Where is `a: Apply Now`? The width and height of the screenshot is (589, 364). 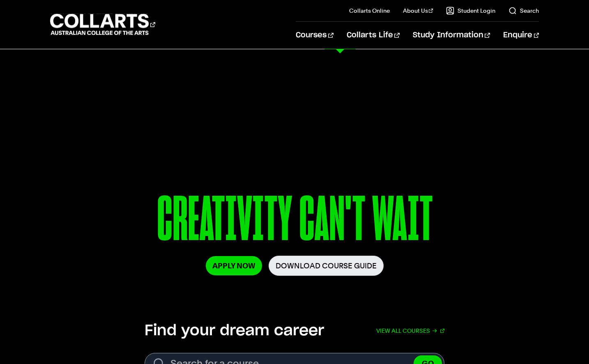
a: Apply Now is located at coordinates (234, 266).